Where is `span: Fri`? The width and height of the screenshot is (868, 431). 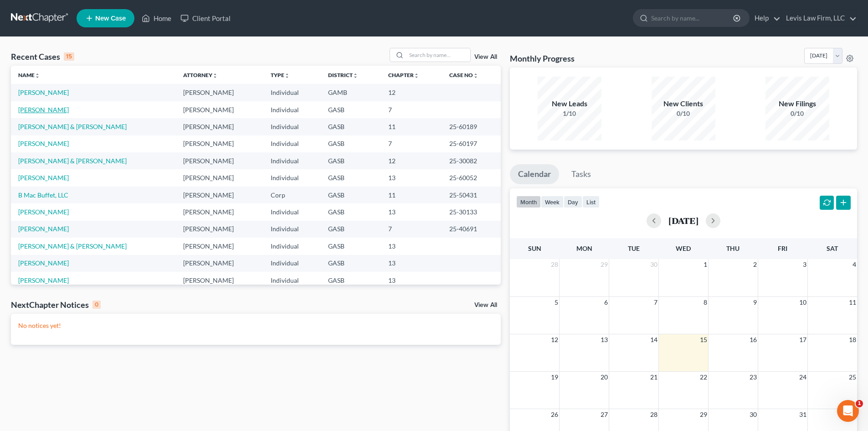 span: Fri is located at coordinates (782, 248).